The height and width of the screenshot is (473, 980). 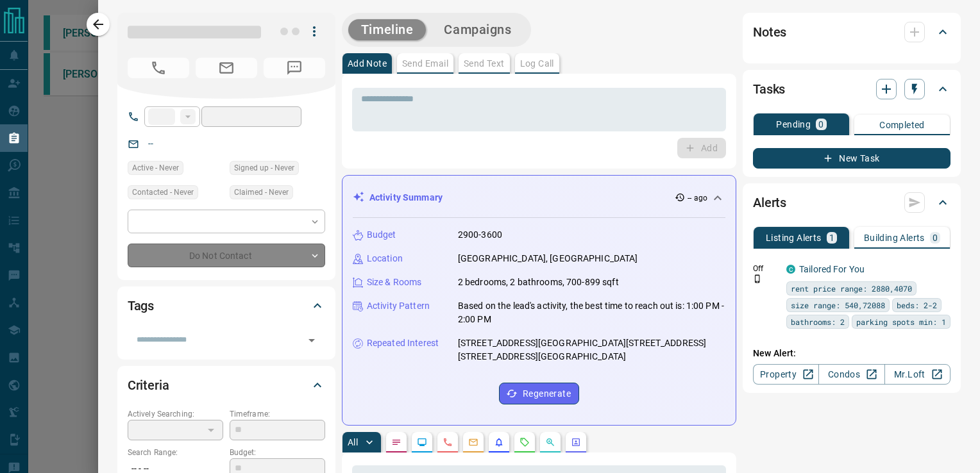 I want to click on button: Campaigns, so click(x=477, y=30).